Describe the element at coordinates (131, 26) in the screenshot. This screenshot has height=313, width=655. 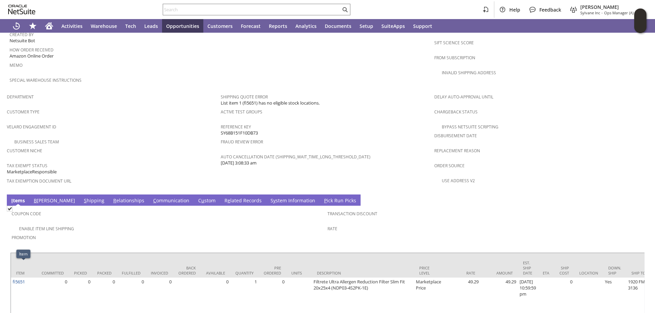
I see `a: Tech` at that location.